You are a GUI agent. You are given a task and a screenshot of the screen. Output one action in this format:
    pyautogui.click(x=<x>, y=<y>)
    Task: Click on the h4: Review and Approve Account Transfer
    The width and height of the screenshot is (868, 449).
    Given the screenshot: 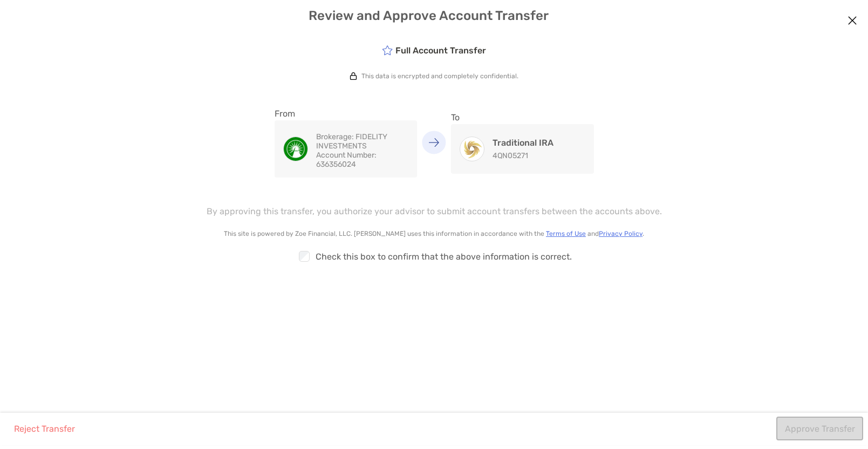 What is the action you would take?
    pyautogui.click(x=434, y=16)
    